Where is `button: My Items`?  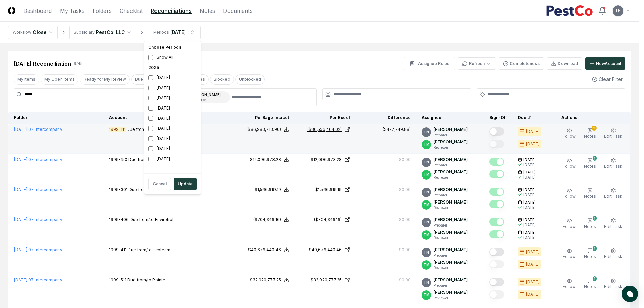 button: My Items is located at coordinates (26, 79).